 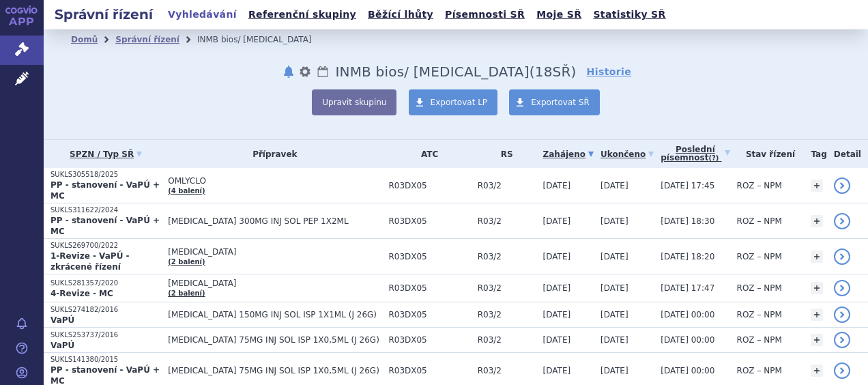 What do you see at coordinates (302, 15) in the screenshot?
I see `a: Referenční skupiny` at bounding box center [302, 15].